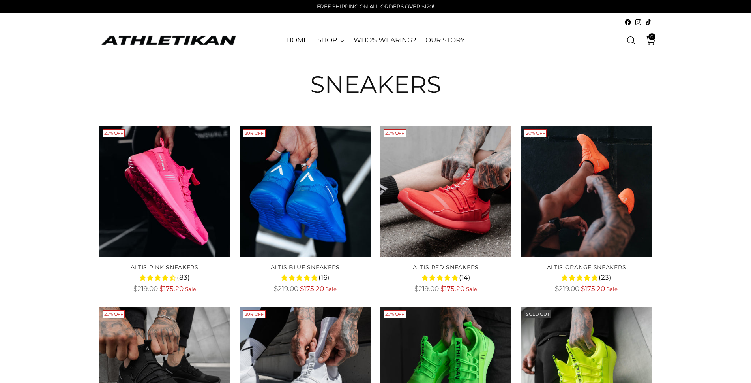  What do you see at coordinates (605, 278) in the screenshot?
I see `span: (23)` at bounding box center [605, 278].